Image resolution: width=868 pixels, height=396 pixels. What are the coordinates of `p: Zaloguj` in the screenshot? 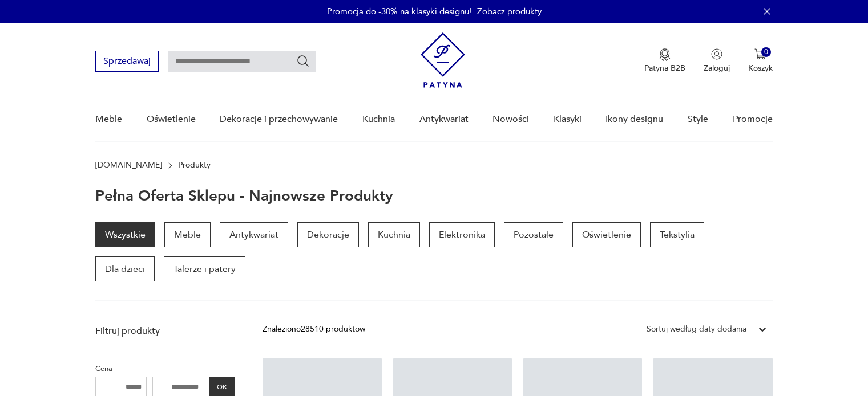 It's located at (716, 68).